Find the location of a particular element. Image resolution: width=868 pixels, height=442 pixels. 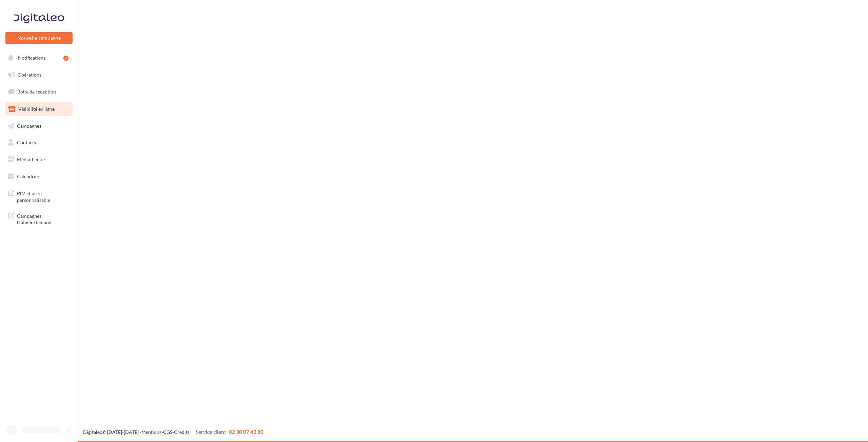

div: 7 is located at coordinates (66, 58).